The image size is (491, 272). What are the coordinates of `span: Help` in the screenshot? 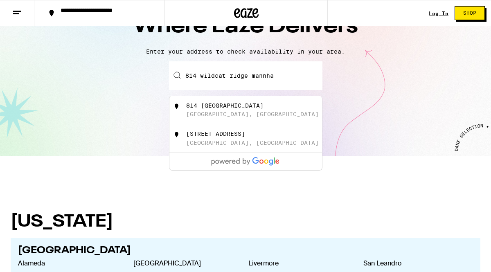 It's located at (26, 9).